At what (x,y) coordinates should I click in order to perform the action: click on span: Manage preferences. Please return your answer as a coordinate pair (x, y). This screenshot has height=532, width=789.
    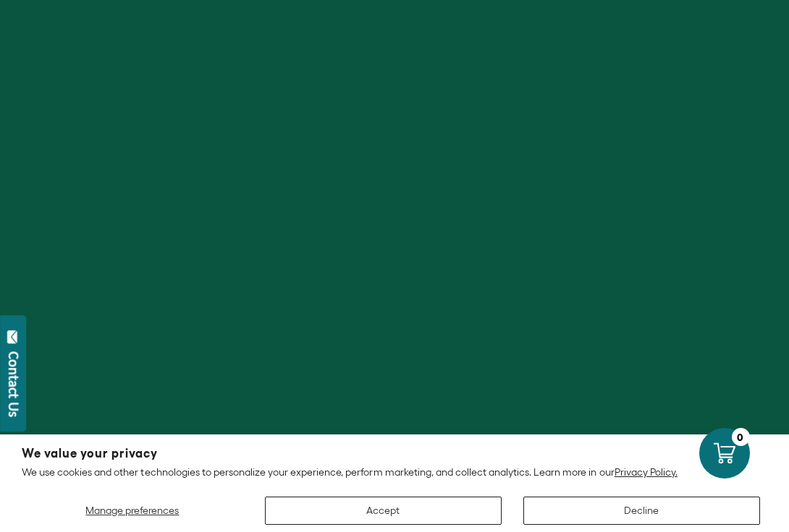
    Looking at the image, I should click on (132, 511).